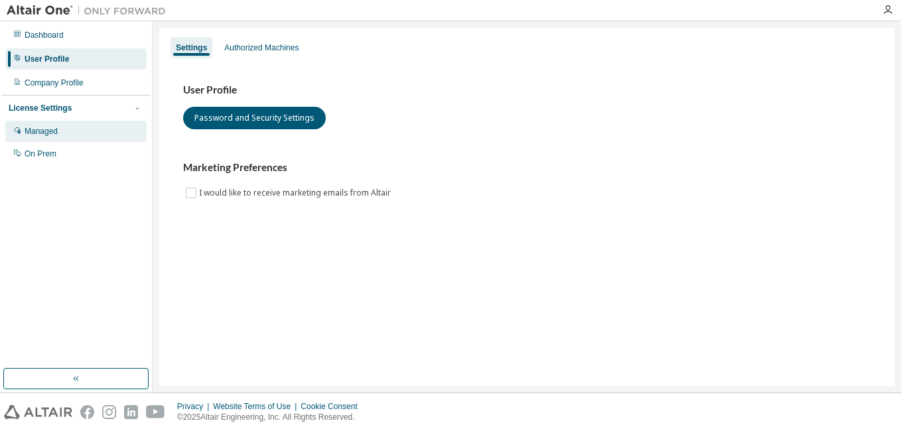 This screenshot has height=431, width=901. Describe the element at coordinates (44, 35) in the screenshot. I see `div: Dashboard` at that location.